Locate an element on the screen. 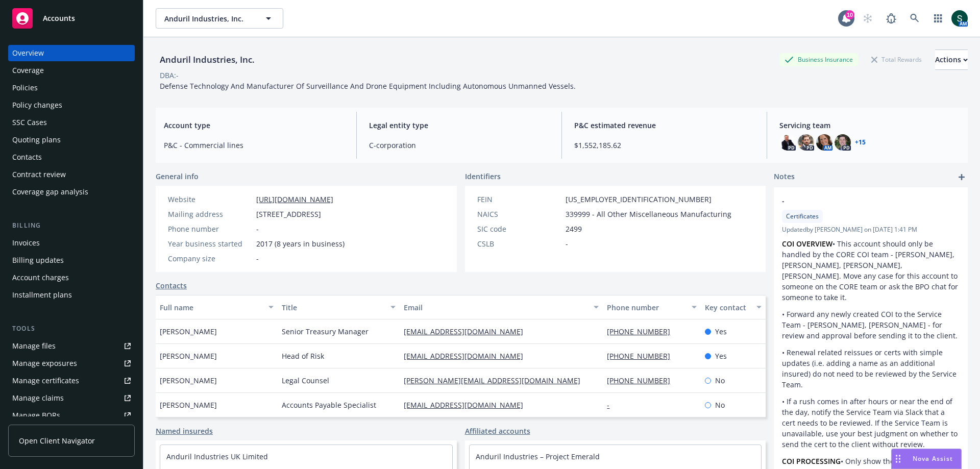 This screenshot has width=980, height=469. p: • Renewal related reissues or certs with simple updates (i.e. adding a name as an additional insu... is located at coordinates (871, 369).